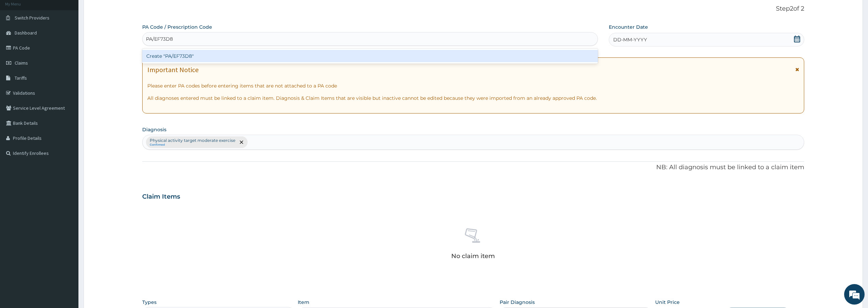 This screenshot has width=868, height=308. I want to click on p: NB: All diagnosis must be linked to a claim item, so click(473, 167).